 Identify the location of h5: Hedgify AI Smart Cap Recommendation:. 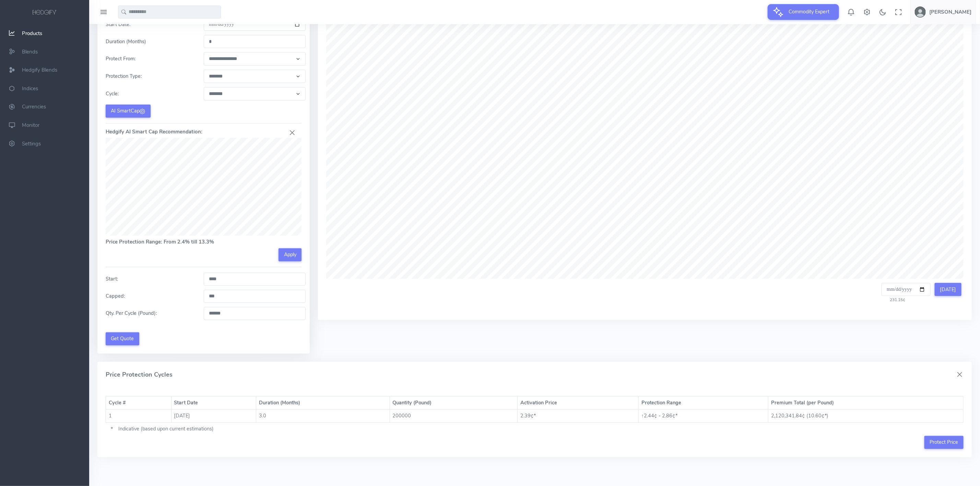
(195, 131).